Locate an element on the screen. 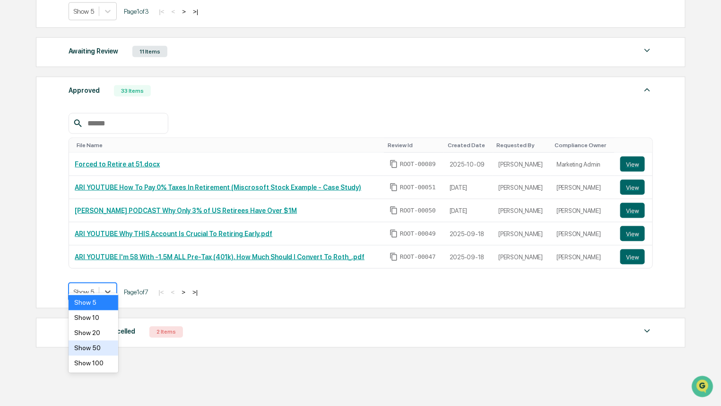 The height and width of the screenshot is (406, 721). span: Preclearance is located at coordinates (40, 123).